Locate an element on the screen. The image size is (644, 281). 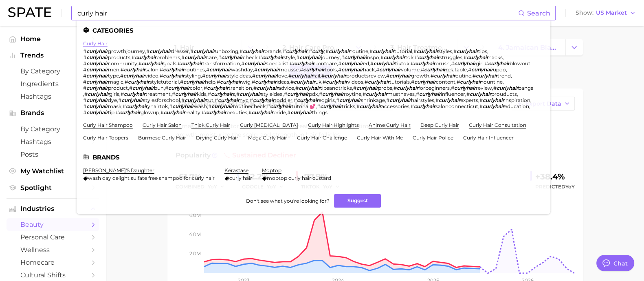
span: tipsandtricks is located at coordinates (337, 88).